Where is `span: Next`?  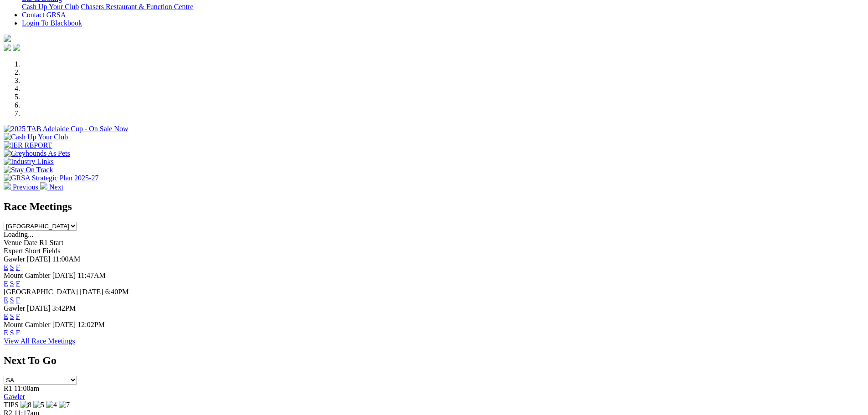
span: Next is located at coordinates (56, 187).